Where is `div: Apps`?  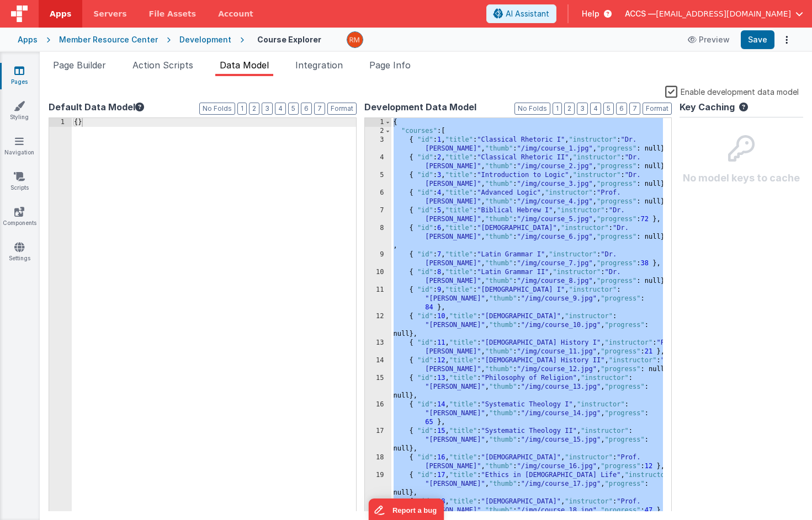
div: Apps is located at coordinates (27, 40).